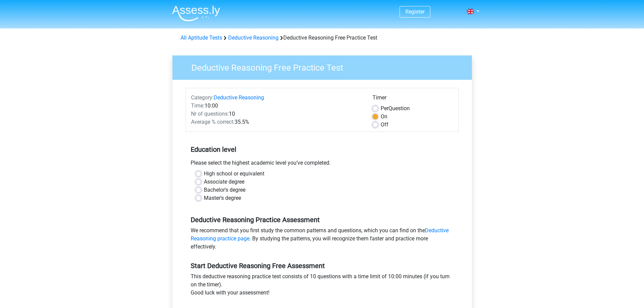 Image resolution: width=644 pixels, height=308 pixels. What do you see at coordinates (277, 122) in the screenshot?
I see `div: 35.5%` at bounding box center [277, 122].